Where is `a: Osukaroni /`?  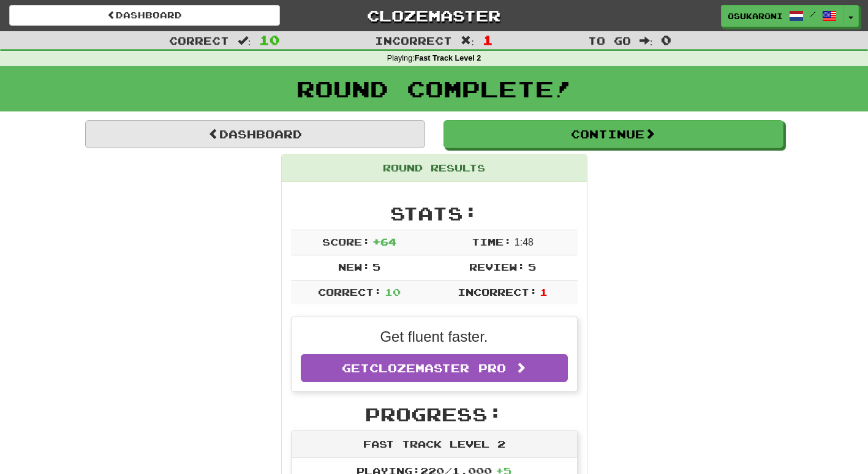 a: Osukaroni / is located at coordinates (782, 16).